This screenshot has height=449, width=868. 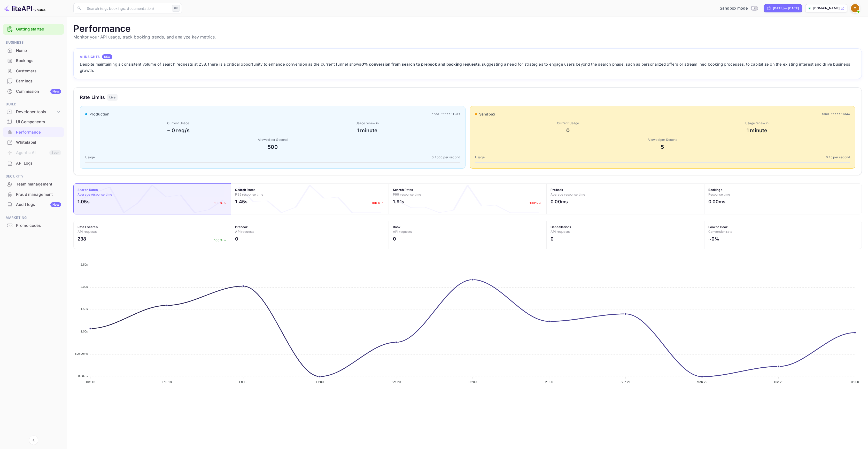 I want to click on div: Promo codes, so click(x=39, y=226).